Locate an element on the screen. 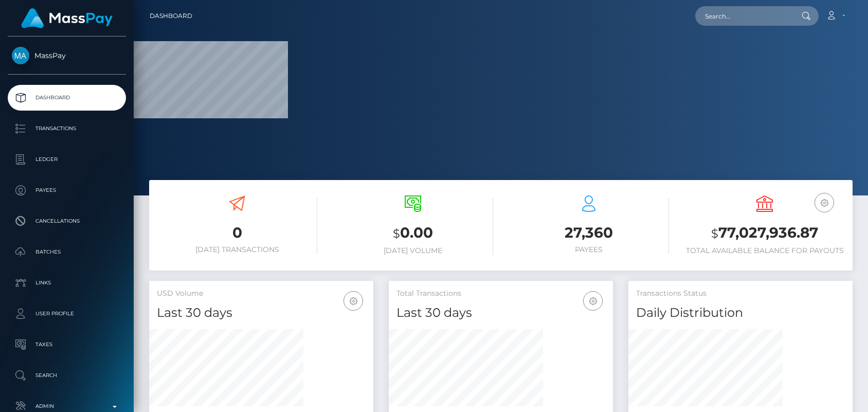  a: Search is located at coordinates (67, 376).